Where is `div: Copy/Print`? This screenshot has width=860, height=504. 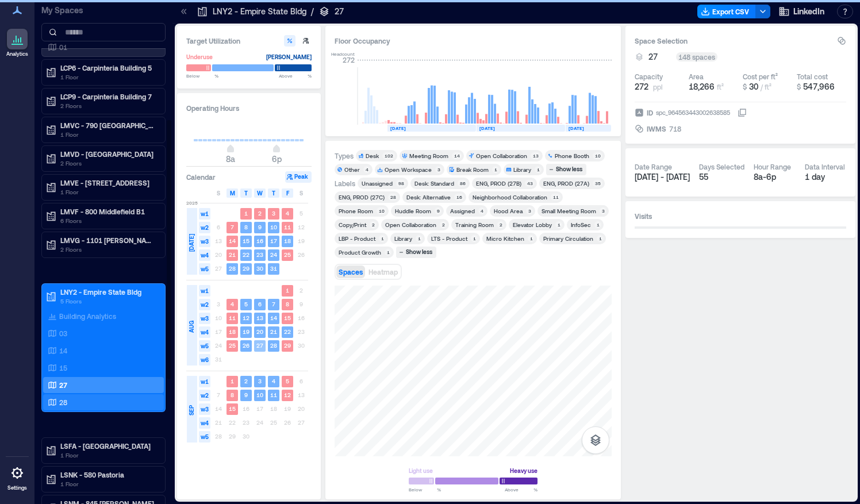 div: Copy/Print is located at coordinates (352, 224).